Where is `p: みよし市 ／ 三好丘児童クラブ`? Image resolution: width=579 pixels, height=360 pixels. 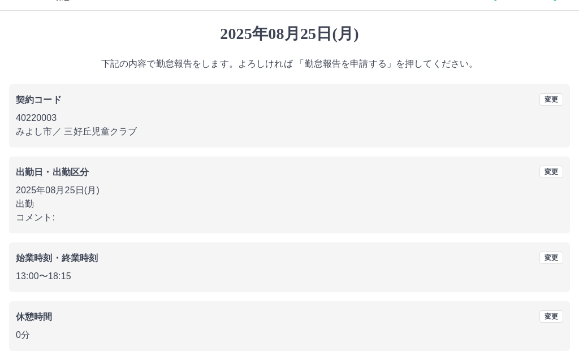
p: みよし市 ／ 三好丘児童クラブ is located at coordinates (290, 132).